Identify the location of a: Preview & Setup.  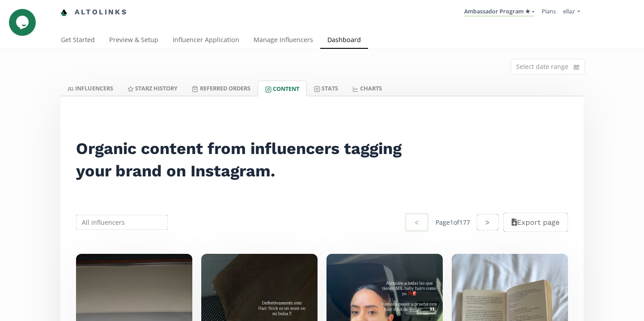
(134, 41).